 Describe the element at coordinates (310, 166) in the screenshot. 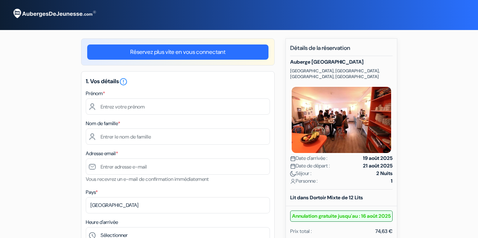

I see `span: Date de départ :` at that location.